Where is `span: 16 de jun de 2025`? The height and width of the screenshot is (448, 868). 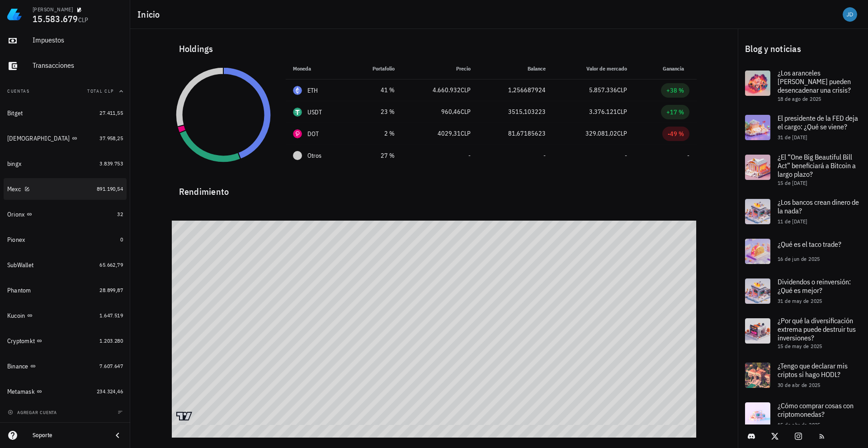 span: 16 de jun de 2025 is located at coordinates (799, 259).